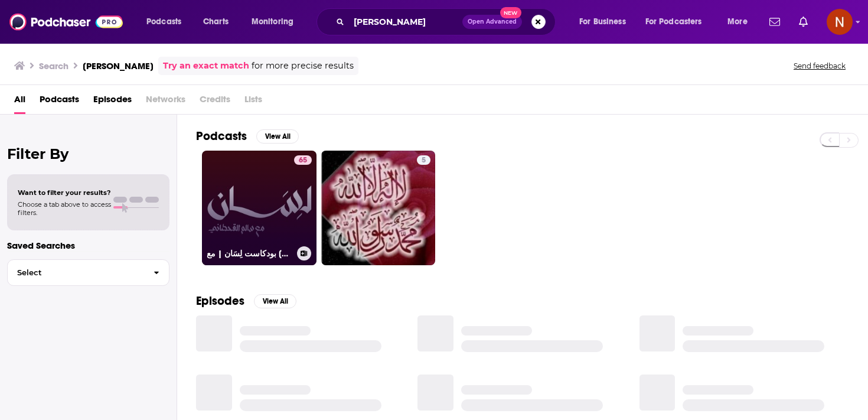 This screenshot has height=420, width=868. Describe the element at coordinates (840, 22) in the screenshot. I see `button: Show profile menu` at that location.